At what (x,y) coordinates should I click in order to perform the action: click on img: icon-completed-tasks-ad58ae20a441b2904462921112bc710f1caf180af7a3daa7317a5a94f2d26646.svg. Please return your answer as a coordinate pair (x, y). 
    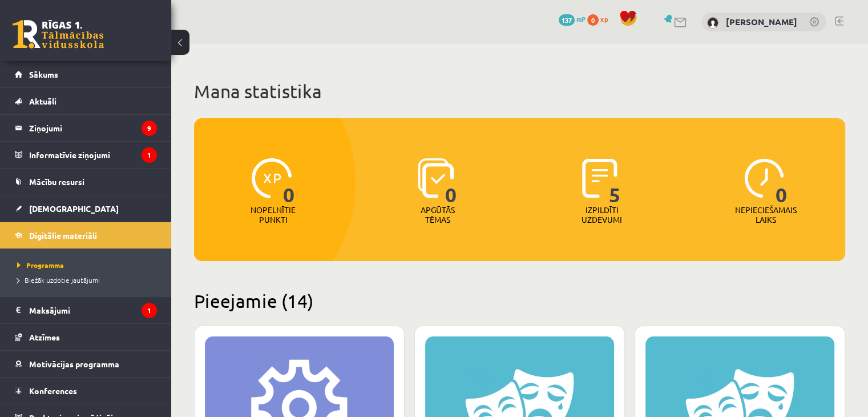
    Looking at the image, I should click on (599, 178).